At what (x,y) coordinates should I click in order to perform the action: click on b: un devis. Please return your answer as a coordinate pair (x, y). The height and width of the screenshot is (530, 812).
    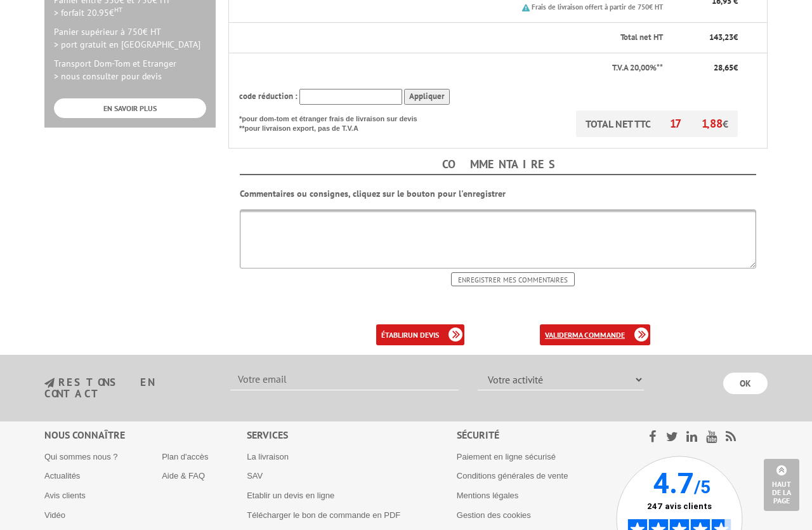
    Looking at the image, I should click on (423, 334).